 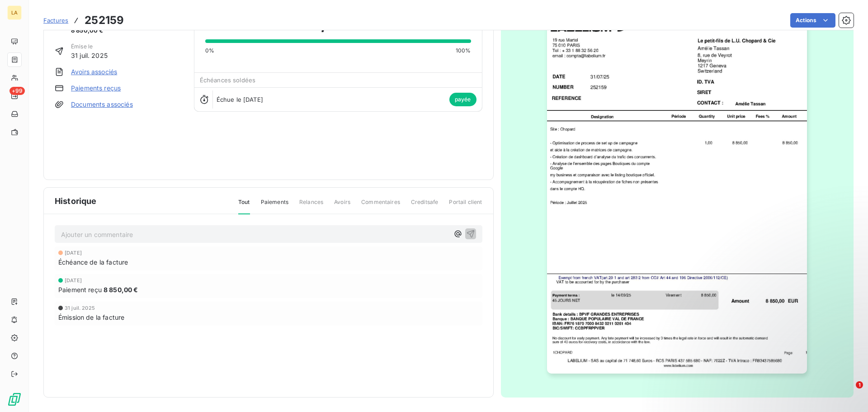 I want to click on span: payée, so click(x=463, y=99).